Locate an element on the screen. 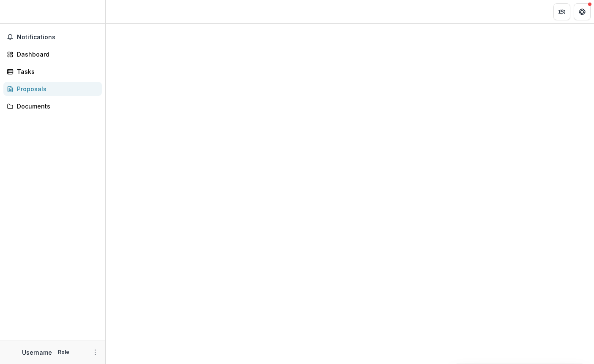  div: Documents is located at coordinates (56, 106).